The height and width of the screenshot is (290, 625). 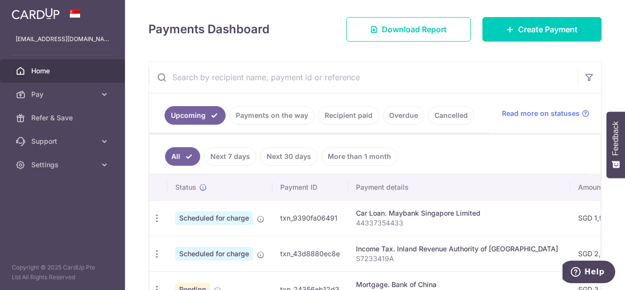 I want to click on a: Recipient paid, so click(x=349, y=115).